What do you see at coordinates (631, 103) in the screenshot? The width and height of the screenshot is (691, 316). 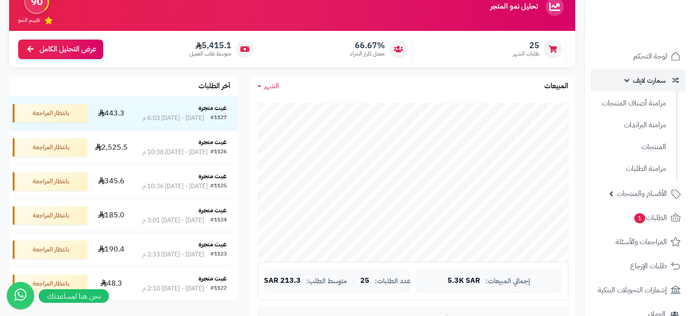 I see `a: مزامنة أصناف المنتجات` at bounding box center [631, 103].